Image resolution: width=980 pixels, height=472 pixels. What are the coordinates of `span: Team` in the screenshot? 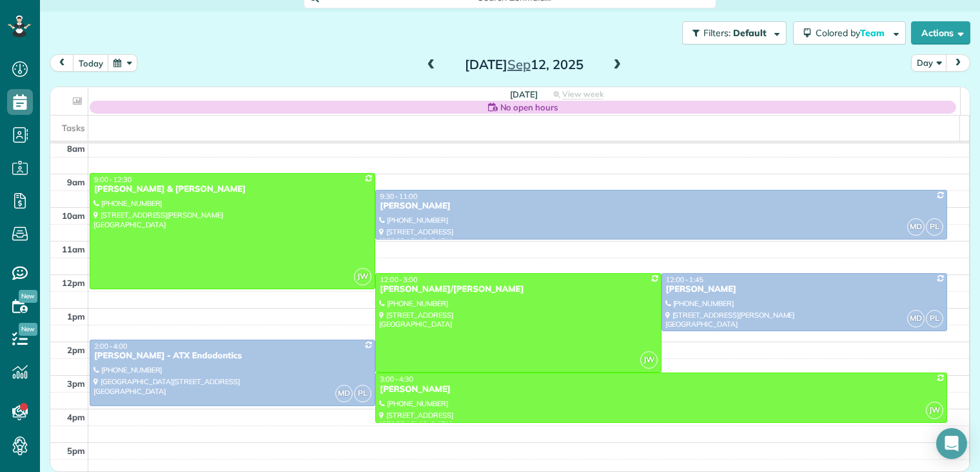 It's located at (873, 33).